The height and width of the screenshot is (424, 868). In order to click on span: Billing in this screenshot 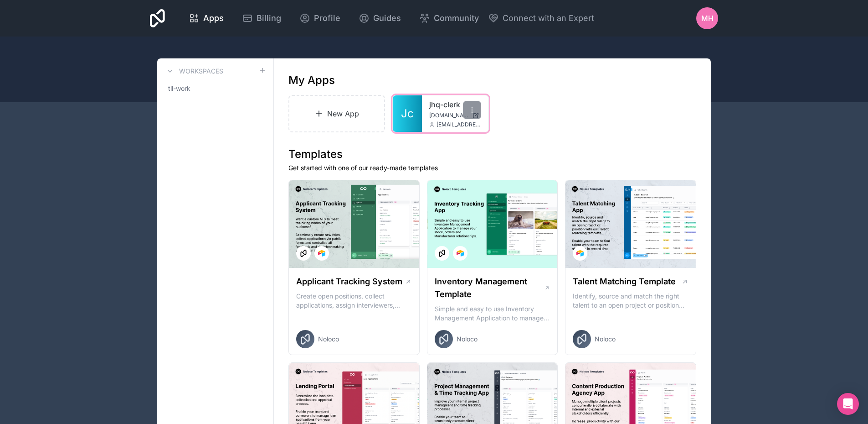, I will do `click(269, 18)`.